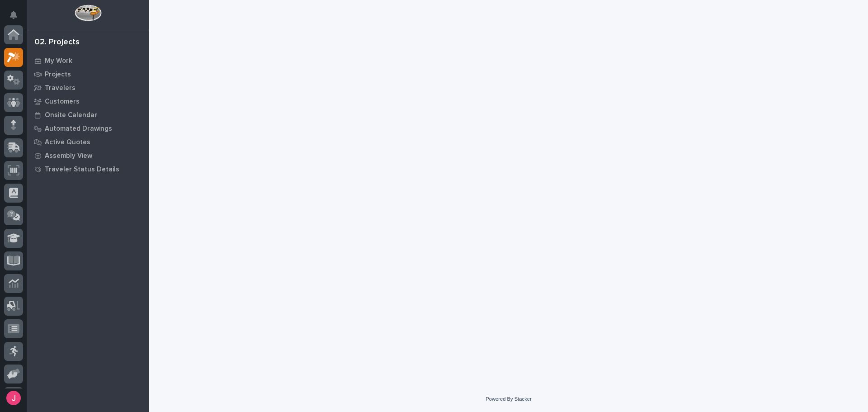  What do you see at coordinates (58, 61) in the screenshot?
I see `p: My Work` at bounding box center [58, 61].